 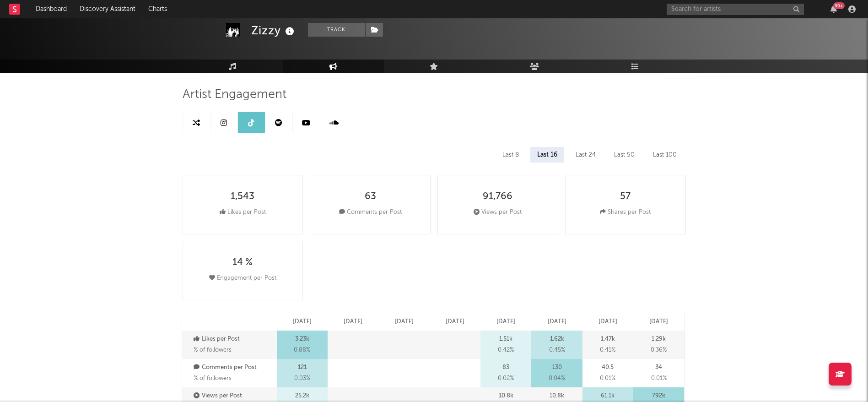 I want to click on div: Shares per Post, so click(x=625, y=213).